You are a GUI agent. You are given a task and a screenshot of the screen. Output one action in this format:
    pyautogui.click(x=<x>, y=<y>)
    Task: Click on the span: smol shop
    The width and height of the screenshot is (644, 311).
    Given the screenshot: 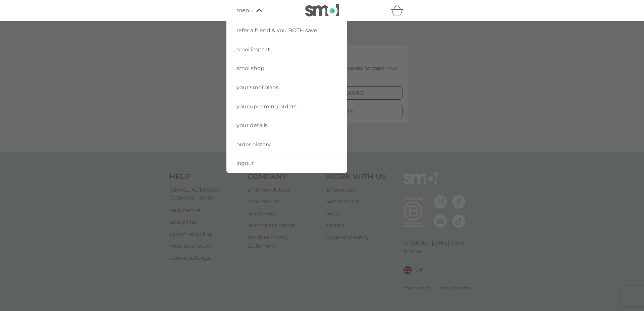 What is the action you would take?
    pyautogui.click(x=250, y=68)
    